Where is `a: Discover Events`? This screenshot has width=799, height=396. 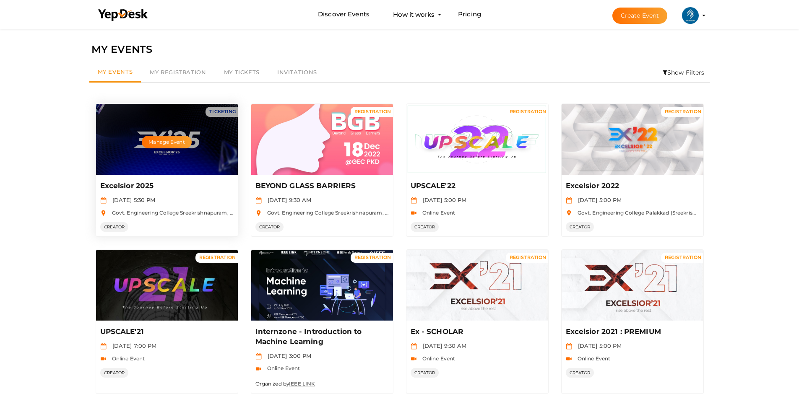 a: Discover Events is located at coordinates (343, 14).